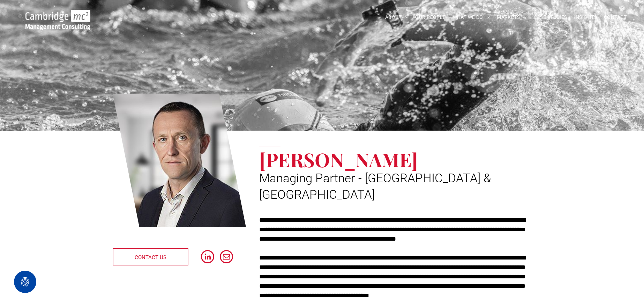  What do you see at coordinates (150, 256) in the screenshot?
I see `a: CONTACT US` at bounding box center [150, 256].